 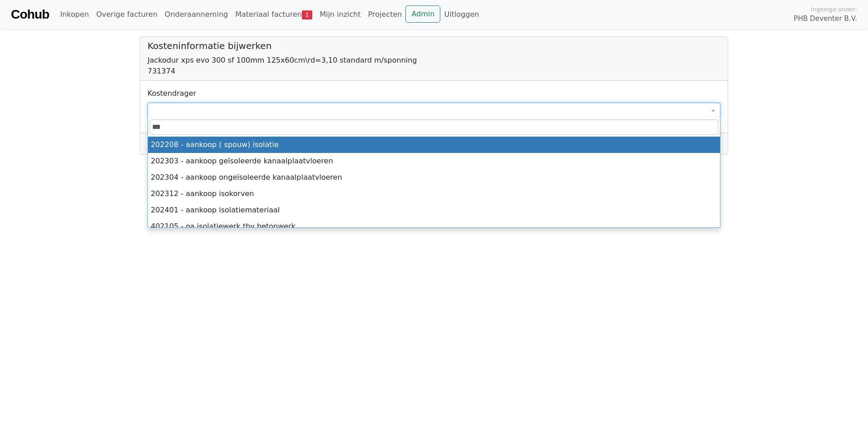 What do you see at coordinates (434, 72) in the screenshot?
I see `div: 731374` at bounding box center [434, 72].